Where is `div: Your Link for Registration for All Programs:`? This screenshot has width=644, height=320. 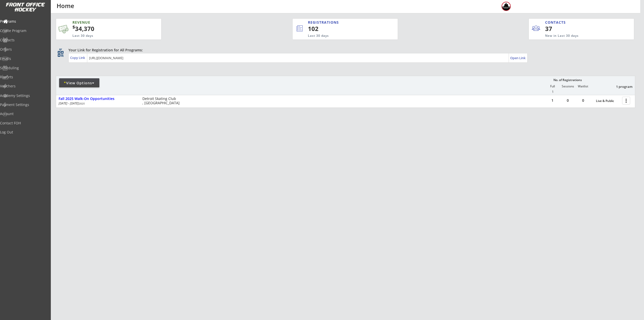
div: Your Link for Registration for All Programs: is located at coordinates (344, 50).